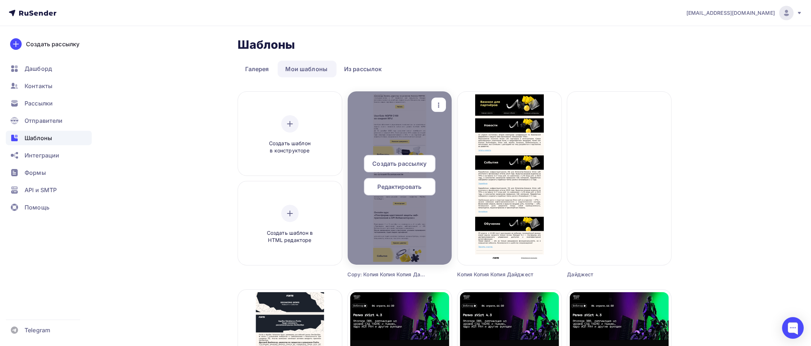  I want to click on a: Контакты, so click(49, 86).